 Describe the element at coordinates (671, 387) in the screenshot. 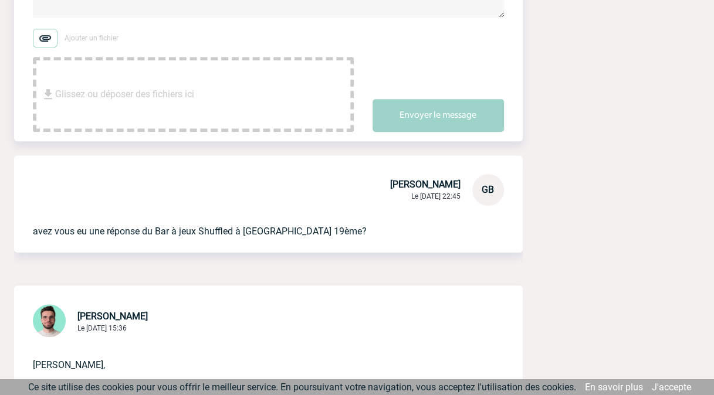

I see `a: J'accepte` at that location.